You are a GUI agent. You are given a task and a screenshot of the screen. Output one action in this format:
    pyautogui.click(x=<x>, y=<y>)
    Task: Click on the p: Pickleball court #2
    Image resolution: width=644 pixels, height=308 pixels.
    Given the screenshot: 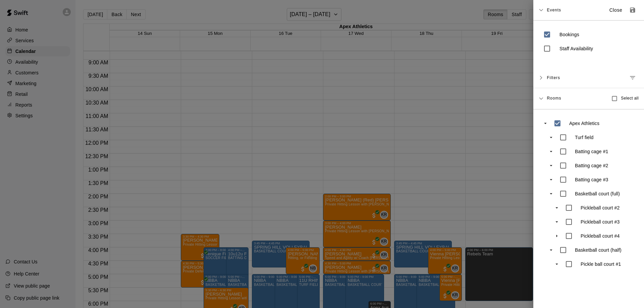 What is the action you would take?
    pyautogui.click(x=600, y=208)
    